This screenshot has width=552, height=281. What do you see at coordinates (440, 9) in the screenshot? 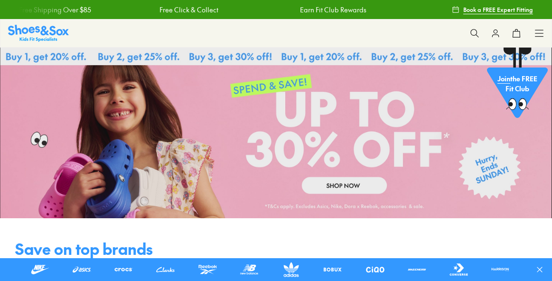
I see `a: Free Click & Collect` at bounding box center [440, 9].